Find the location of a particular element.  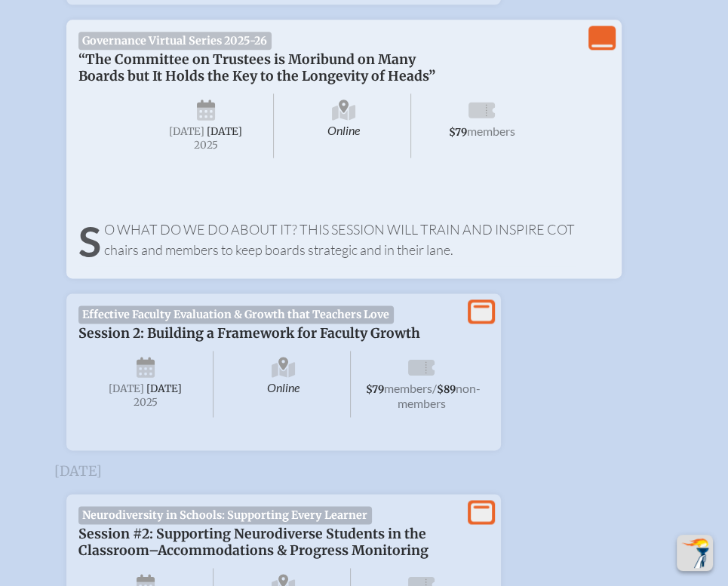

p: “The Committee on Trustees is Moribund on Many Boards but It Holds the Key to the Longevity of He... is located at coordinates (268, 68).